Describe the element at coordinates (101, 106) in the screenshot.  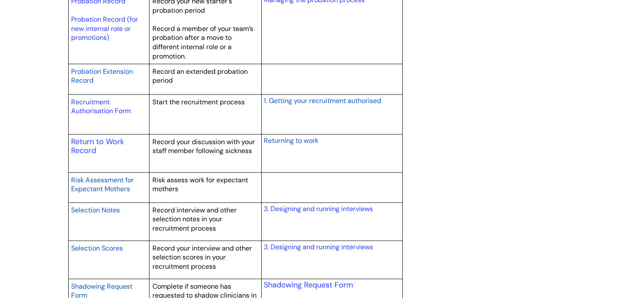
I see `a: Recruitment Authorisation Form` at that location.